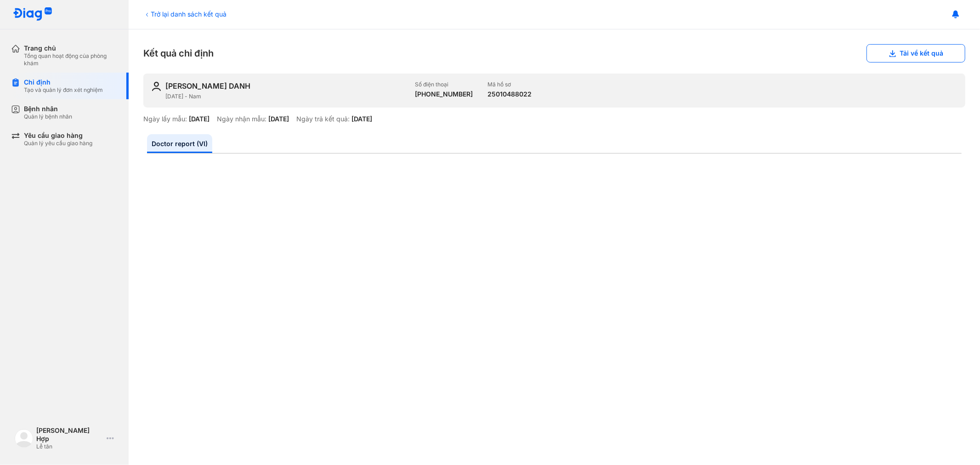 This screenshot has width=980, height=465. What do you see at coordinates (58, 143) in the screenshot?
I see `div: Quản lý yêu cầu giao hàng` at bounding box center [58, 143].